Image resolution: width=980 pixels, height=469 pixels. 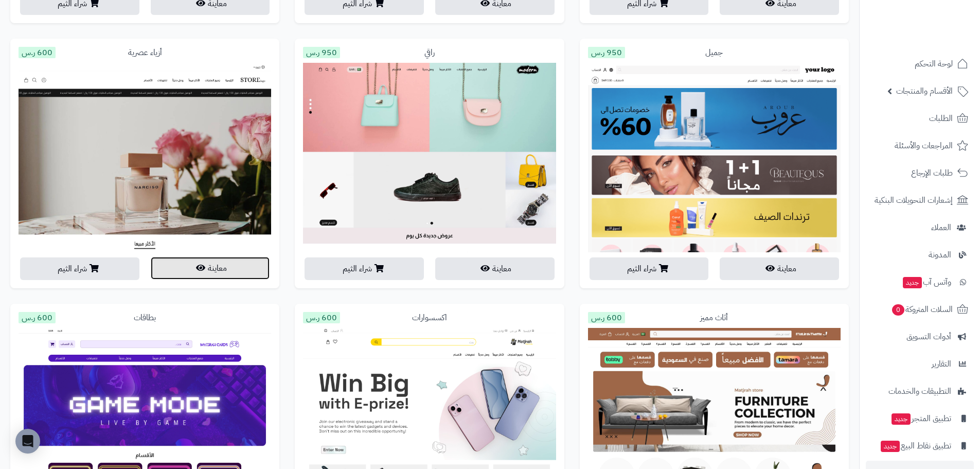 What do you see at coordinates (919, 200) in the screenshot?
I see `a: إشعارات التحويلات البنكية` at bounding box center [919, 200].